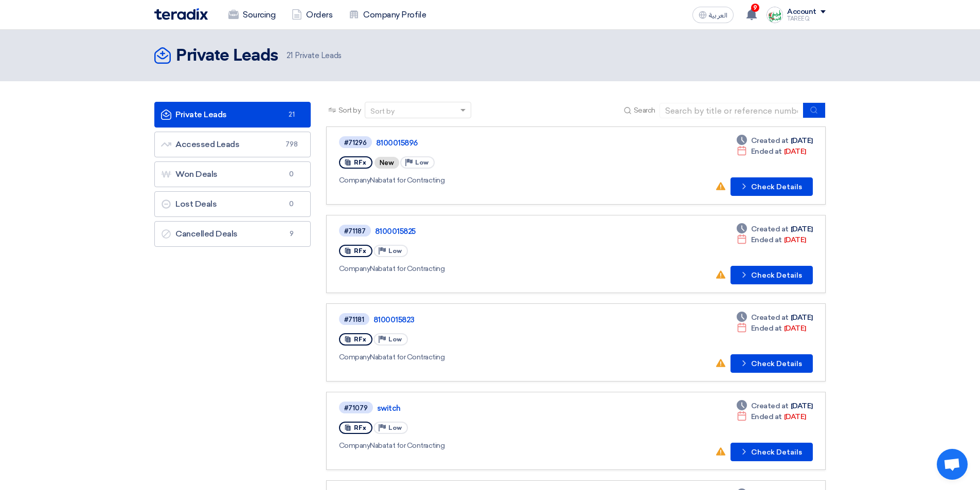  Describe the element at coordinates (504, 231) in the screenshot. I see `a: 8100015825` at that location.